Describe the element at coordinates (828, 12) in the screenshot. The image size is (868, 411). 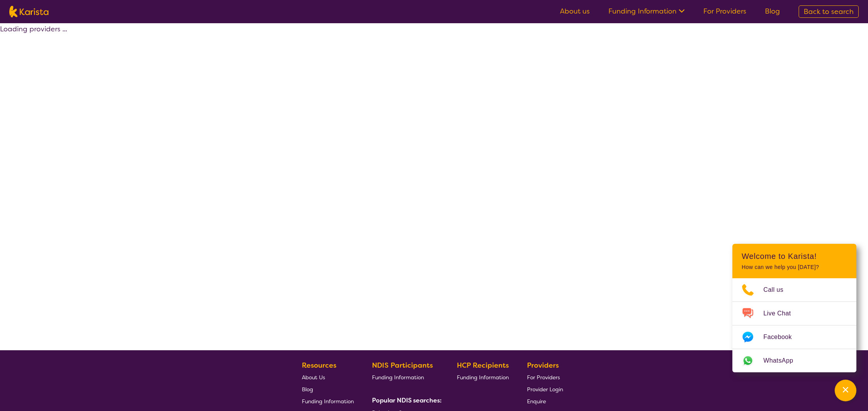
I see `span: Back to search` at that location.